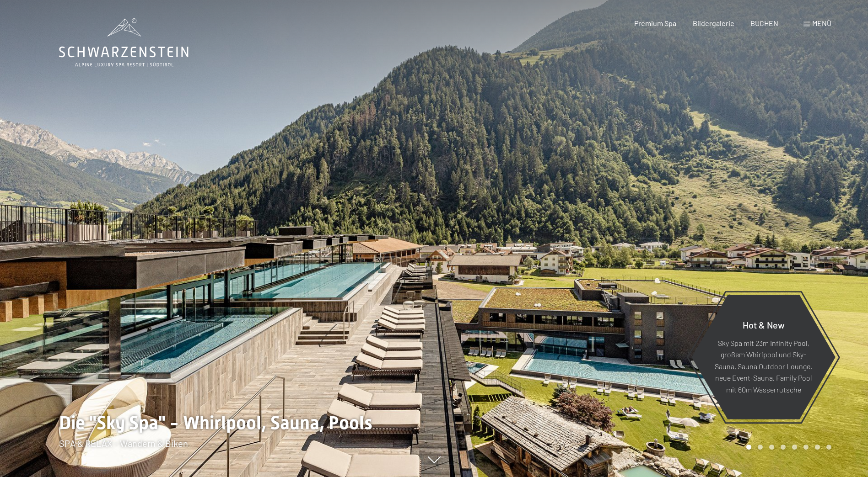 The image size is (868, 477). I want to click on span: Hot & New, so click(764, 325).